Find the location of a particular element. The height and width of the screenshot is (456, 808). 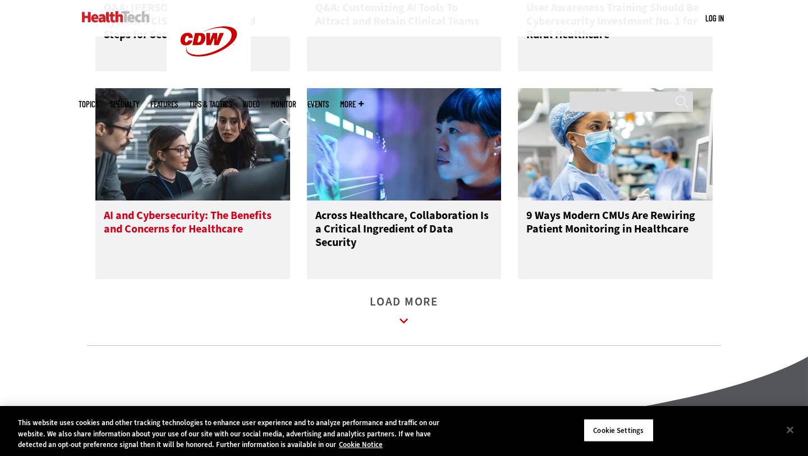

button: Close is located at coordinates (790, 429).